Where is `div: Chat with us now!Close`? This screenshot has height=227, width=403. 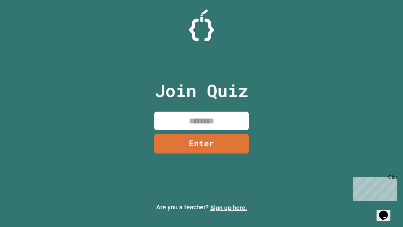
div: Chat with us now!Close is located at coordinates (23, 21).